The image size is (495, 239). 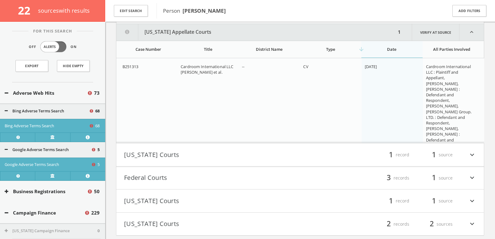 What do you see at coordinates (97, 191) in the screenshot?
I see `span: 50` at bounding box center [97, 191].